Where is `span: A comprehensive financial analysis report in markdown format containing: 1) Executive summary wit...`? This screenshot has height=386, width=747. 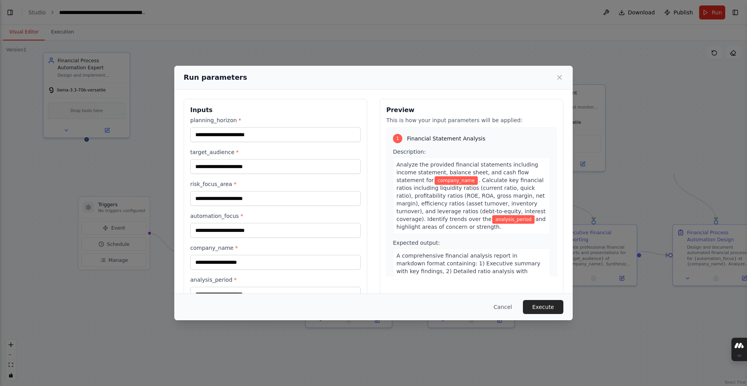
span: A comprehensive financial analysis report in markdown format containing: 1) Executive summary wit... is located at coordinates (470, 279).